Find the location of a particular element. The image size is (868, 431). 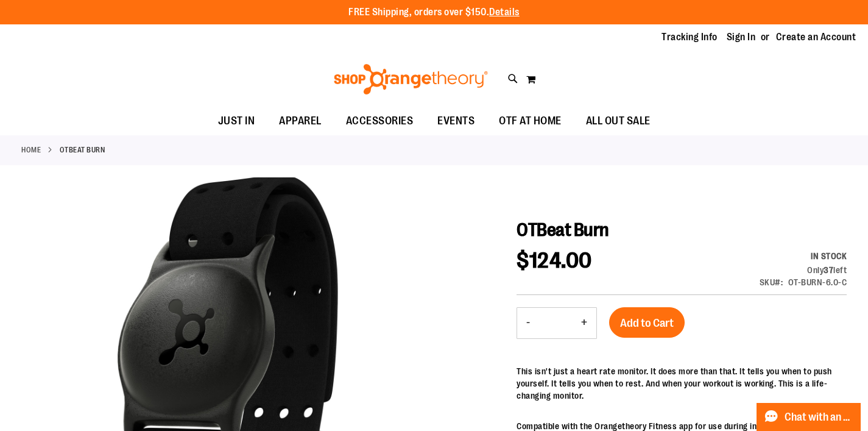

a: Sign In is located at coordinates (741, 37).